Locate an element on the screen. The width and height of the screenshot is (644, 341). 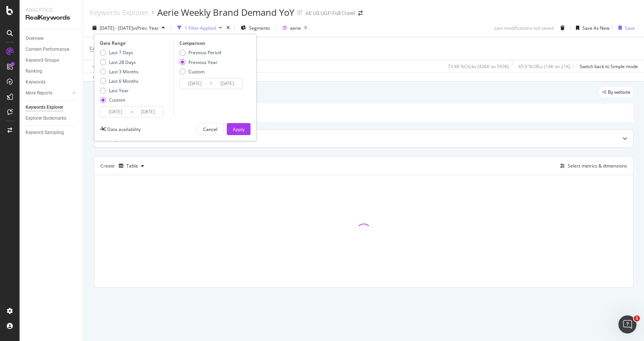
div: Analytics is located at coordinates (51, 10).